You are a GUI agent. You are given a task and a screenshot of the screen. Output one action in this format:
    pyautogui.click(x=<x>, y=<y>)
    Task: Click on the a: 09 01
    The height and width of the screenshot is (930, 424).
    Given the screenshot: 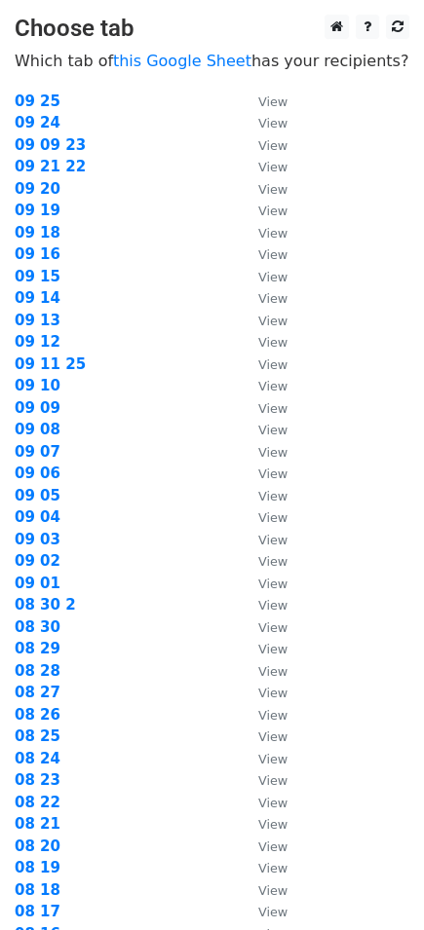 What is the action you would take?
    pyautogui.click(x=37, y=583)
    